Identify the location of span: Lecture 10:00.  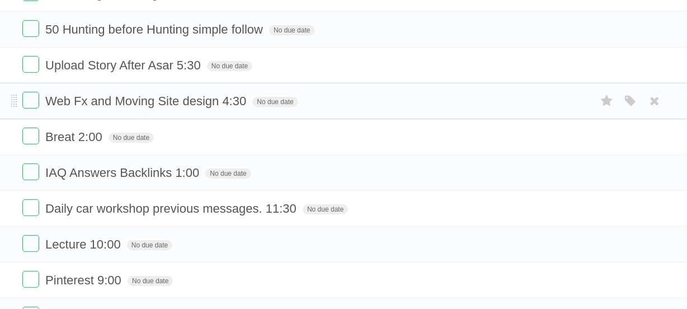
(84, 244).